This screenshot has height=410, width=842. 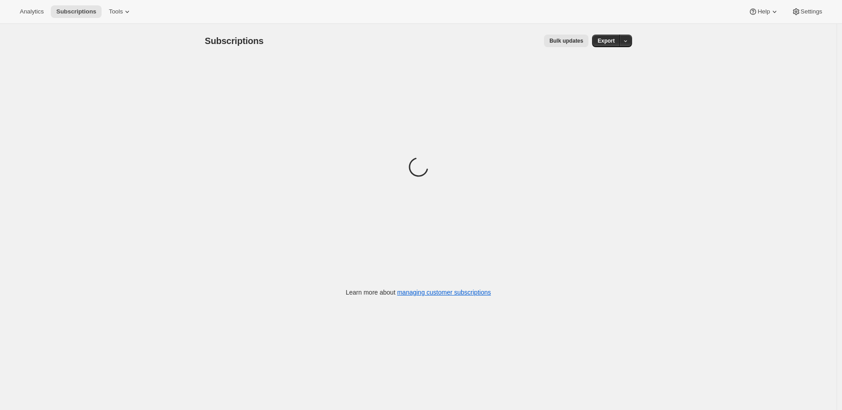 I want to click on button: Settings, so click(x=807, y=12).